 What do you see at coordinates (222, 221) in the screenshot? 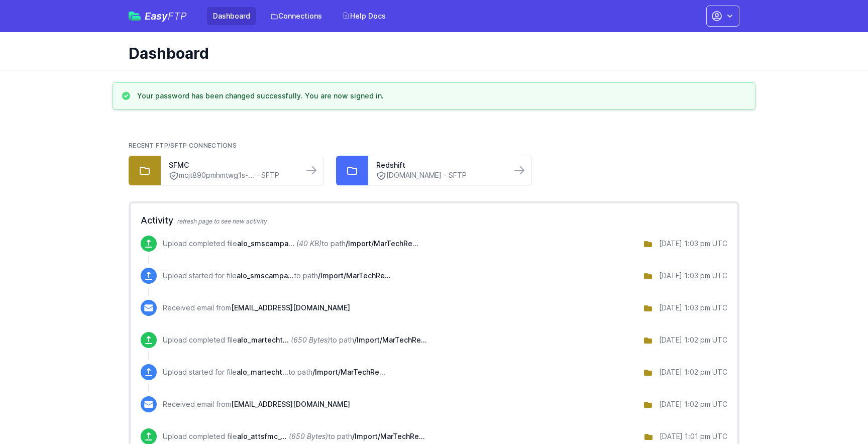
I see `span: refresh page to see new activity` at bounding box center [222, 221].